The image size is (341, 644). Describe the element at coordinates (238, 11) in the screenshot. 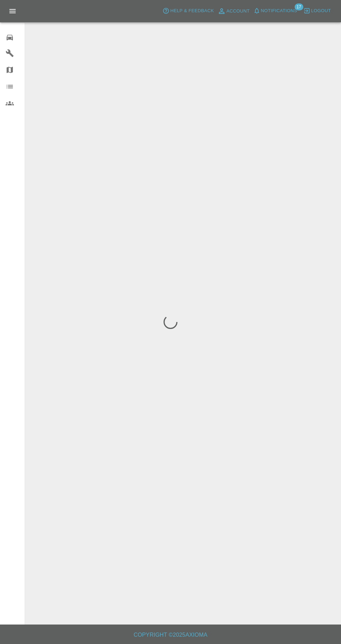

I see `span: Account` at that location.